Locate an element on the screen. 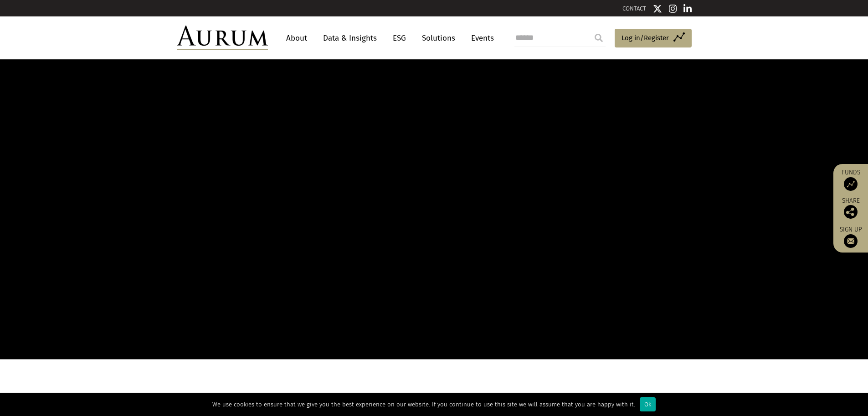  a: Funds is located at coordinates (851, 179).